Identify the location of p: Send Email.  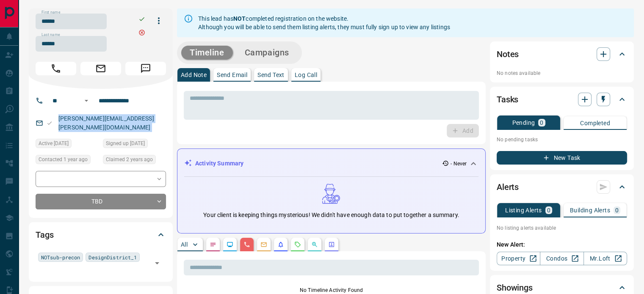
(232, 75).